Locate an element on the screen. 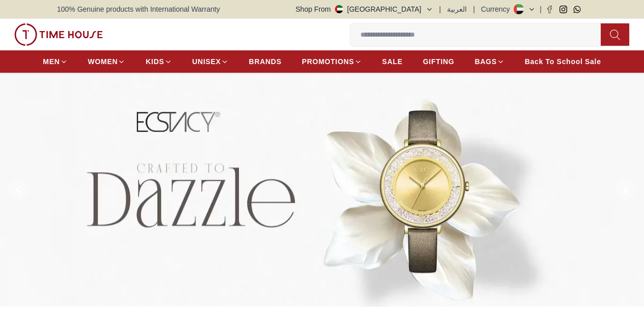  span: BAGS is located at coordinates (485, 62).